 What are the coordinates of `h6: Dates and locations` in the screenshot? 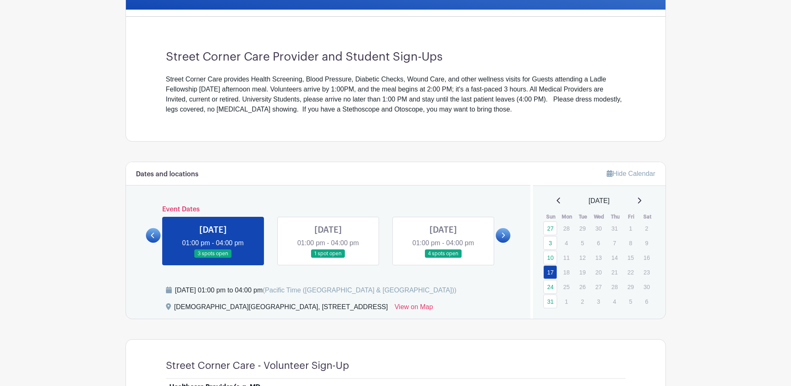 It's located at (167, 174).